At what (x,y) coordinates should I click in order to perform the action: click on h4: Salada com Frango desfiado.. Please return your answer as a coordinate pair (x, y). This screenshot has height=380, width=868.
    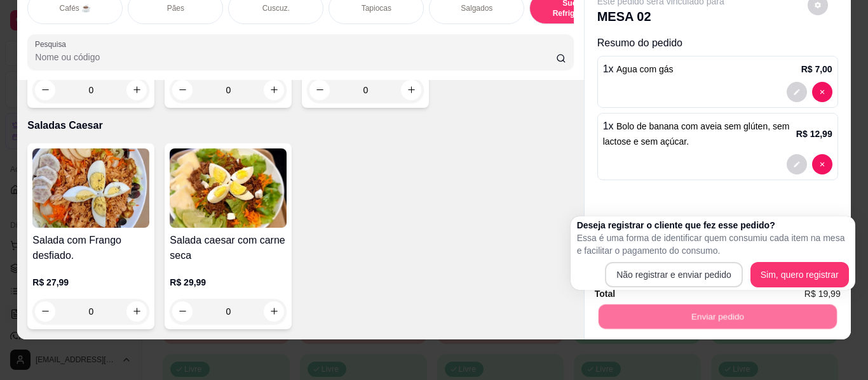
    Looking at the image, I should click on (91, 248).